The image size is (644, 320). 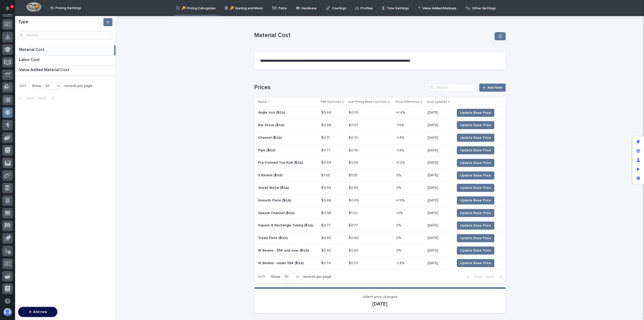 What do you see at coordinates (354, 262) in the screenshot?
I see `p: $ 0.73` at bounding box center [354, 262].